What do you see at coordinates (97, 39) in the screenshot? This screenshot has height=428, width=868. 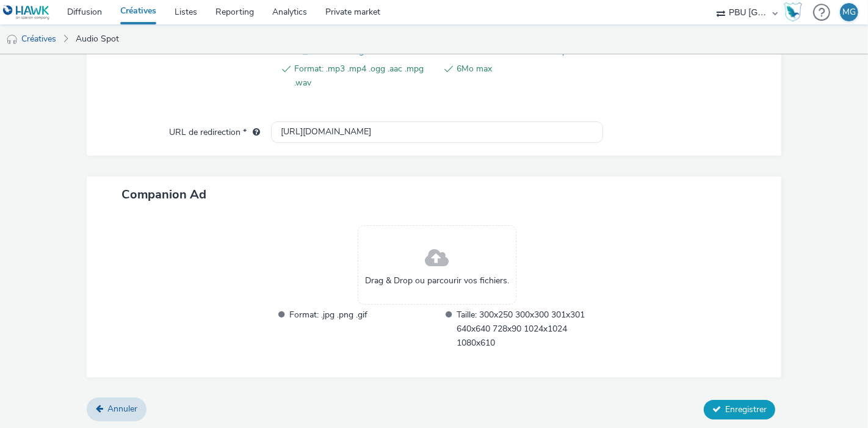 I see `a: Audio Spot` at bounding box center [97, 39].